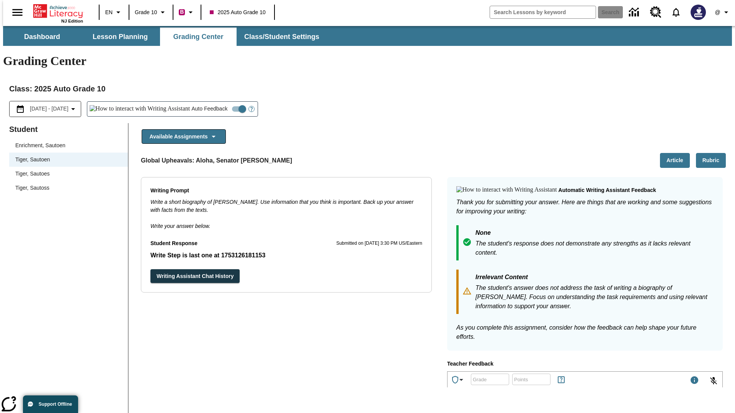  Describe the element at coordinates (531, 380) in the screenshot. I see `div: Points: Must be equal to or less than 25.` at that location.